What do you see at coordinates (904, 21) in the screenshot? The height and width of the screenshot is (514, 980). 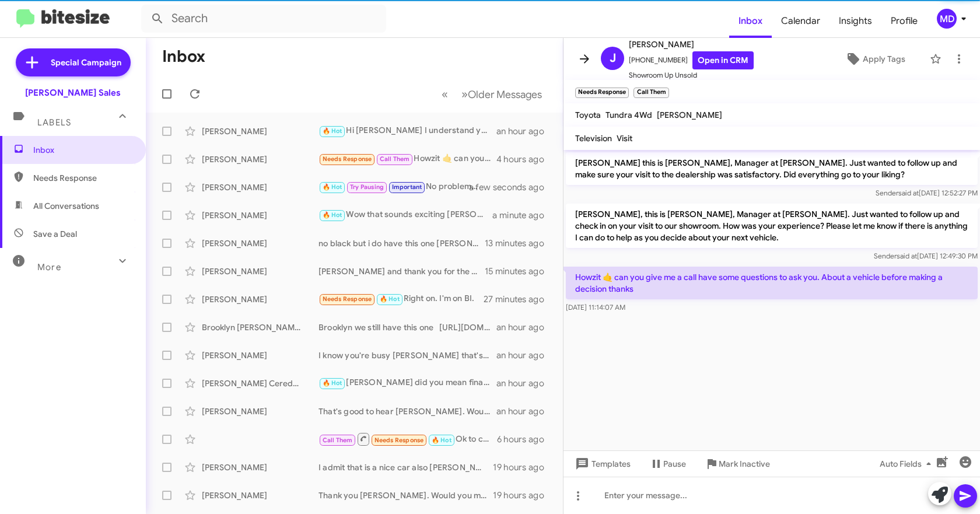 I see `span: Profile` at bounding box center [904, 21].